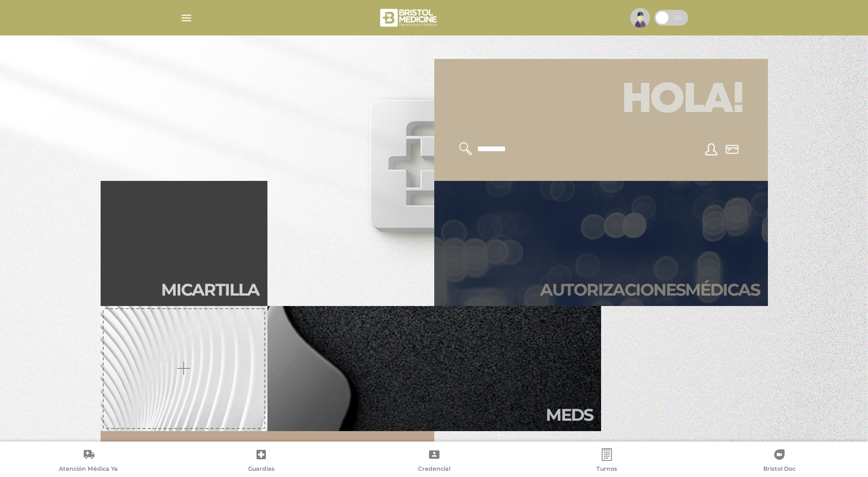 The height and width of the screenshot is (477, 868). Describe the element at coordinates (601, 244) in the screenshot. I see `a: Autorizacionesmédicas` at that location.